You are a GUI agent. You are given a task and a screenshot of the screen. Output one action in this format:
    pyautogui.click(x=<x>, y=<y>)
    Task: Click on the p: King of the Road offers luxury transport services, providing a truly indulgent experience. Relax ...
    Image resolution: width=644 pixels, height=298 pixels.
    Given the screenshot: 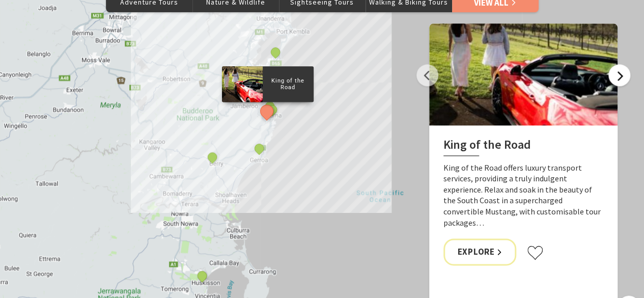 What is the action you would take?
    pyautogui.click(x=523, y=196)
    